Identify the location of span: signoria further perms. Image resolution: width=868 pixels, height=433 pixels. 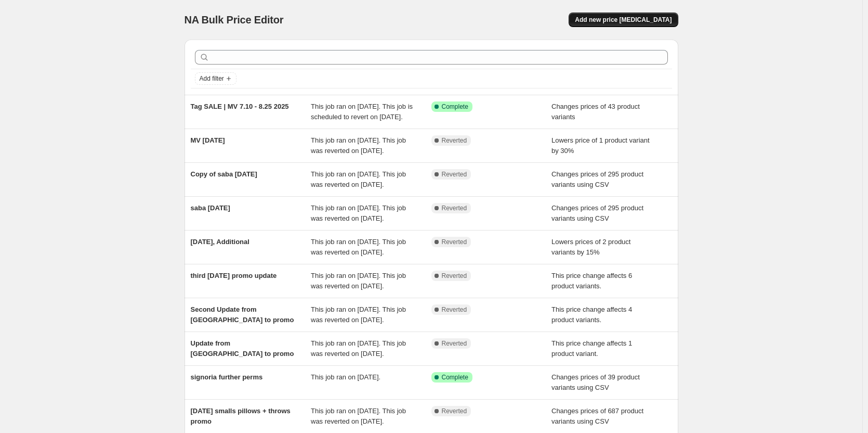
(227, 377).